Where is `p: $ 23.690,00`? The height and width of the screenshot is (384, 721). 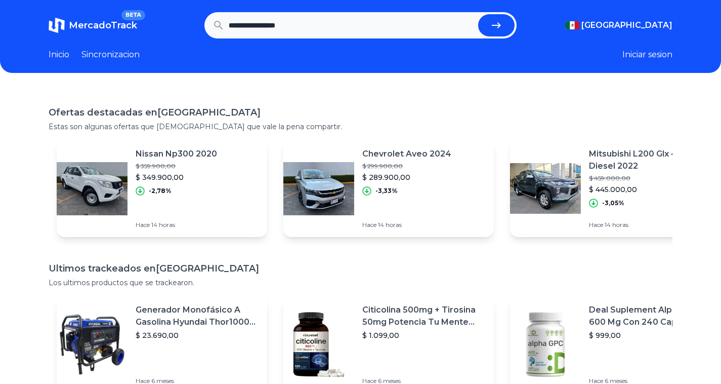
p: $ 23.690,00 is located at coordinates (197, 335).